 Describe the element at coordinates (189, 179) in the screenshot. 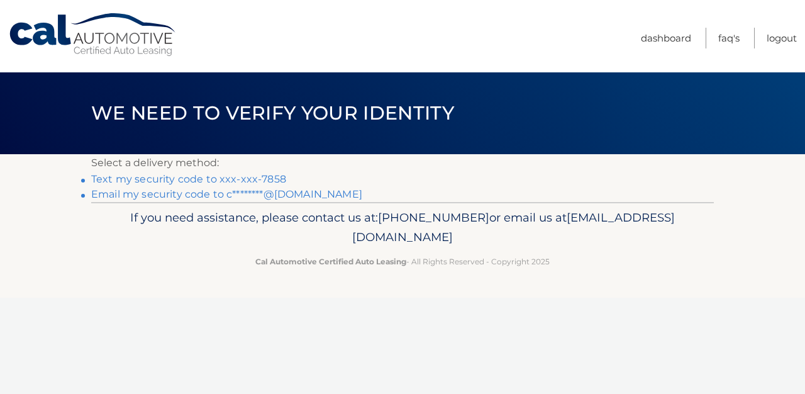

I see `a: Text my security code to xxx-xxx-7858` at that location.